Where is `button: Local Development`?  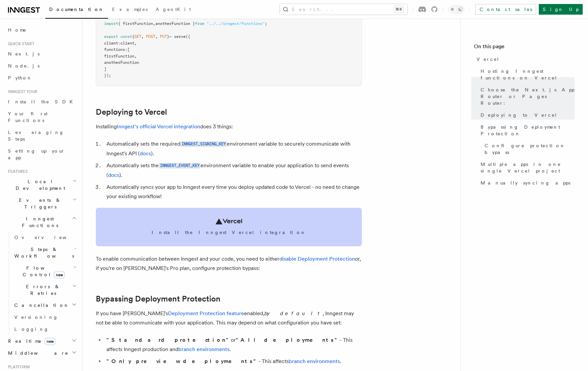
button: Local Development is located at coordinates (41, 185).